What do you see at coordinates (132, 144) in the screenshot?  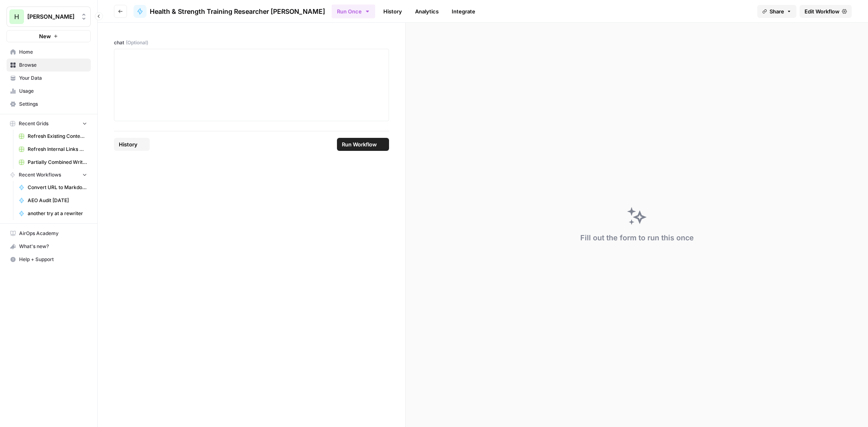 I see `button: History` at bounding box center [132, 144].